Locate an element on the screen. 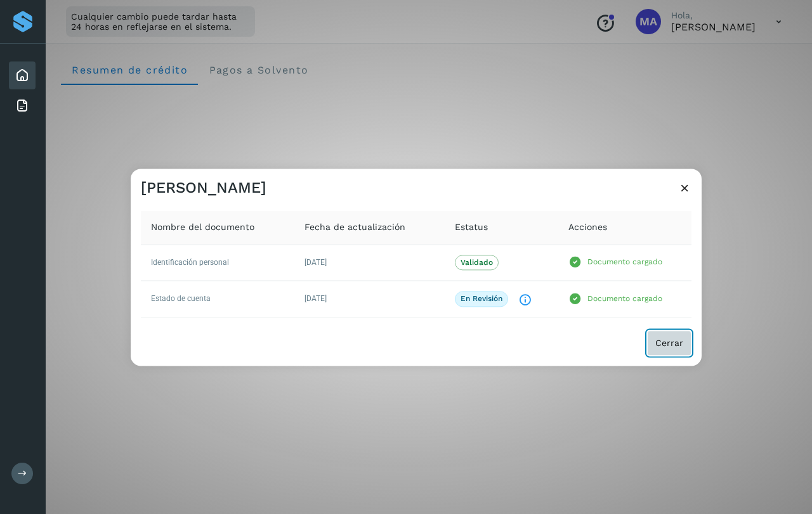 The image size is (812, 514). p: Validado is located at coordinates (476, 262).